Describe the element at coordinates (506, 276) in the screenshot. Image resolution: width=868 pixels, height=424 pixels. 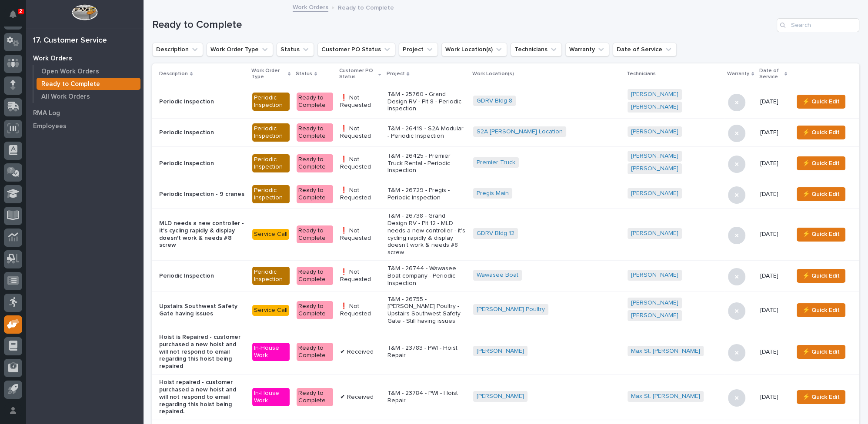
I see `tr: Periodic InspectionPeriodic InspectionReady to Complete❗ Not RequestedT&M - 26744 - Wawasee Boat ...` at that location.